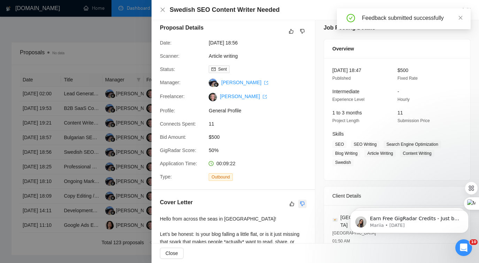 The width and height of the screenshot is (479, 263). Describe the element at coordinates (166, 177) in the screenshot. I see `span: Type:` at that location.